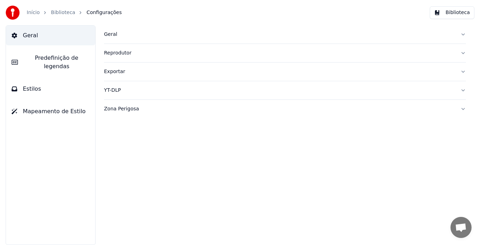 Image resolution: width=480 pixels, height=245 pixels. Describe the element at coordinates (51, 62) in the screenshot. I see `button: Predefinição de legendas` at that location.